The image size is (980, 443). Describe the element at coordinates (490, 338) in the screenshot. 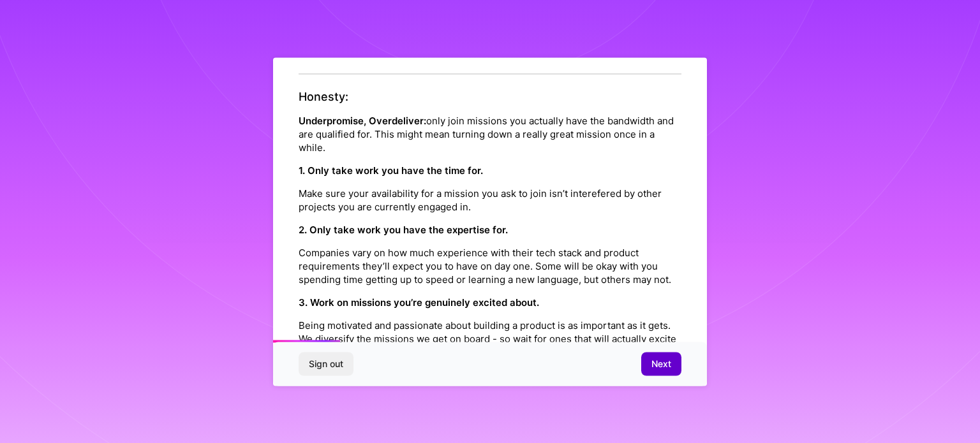

I see `p: Being motivated and passionate about building a product is as important as it gets. We diversify ...` at that location.